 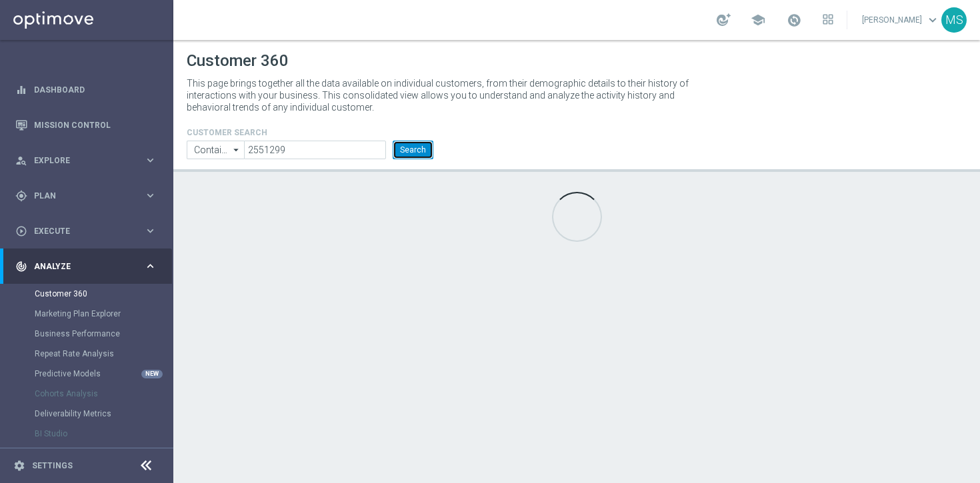 What do you see at coordinates (310, 132) in the screenshot?
I see `h4: CUSTOMER SEARCH` at bounding box center [310, 132].